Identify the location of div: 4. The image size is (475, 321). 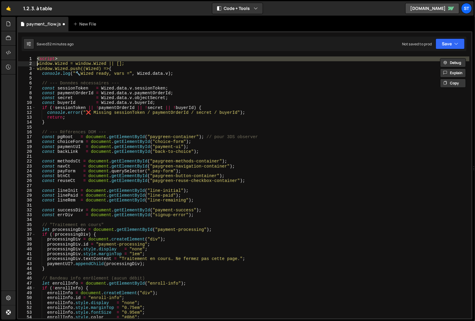
(27, 74).